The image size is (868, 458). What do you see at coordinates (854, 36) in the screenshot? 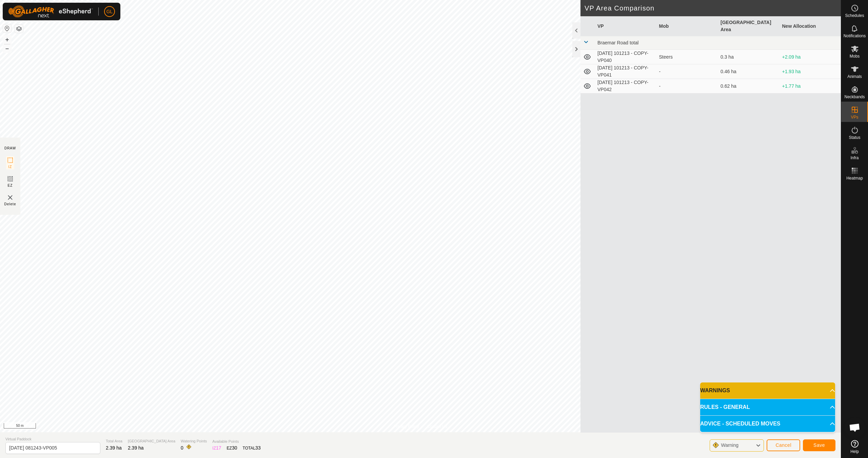
I see `span: Notifications` at bounding box center [854, 36].